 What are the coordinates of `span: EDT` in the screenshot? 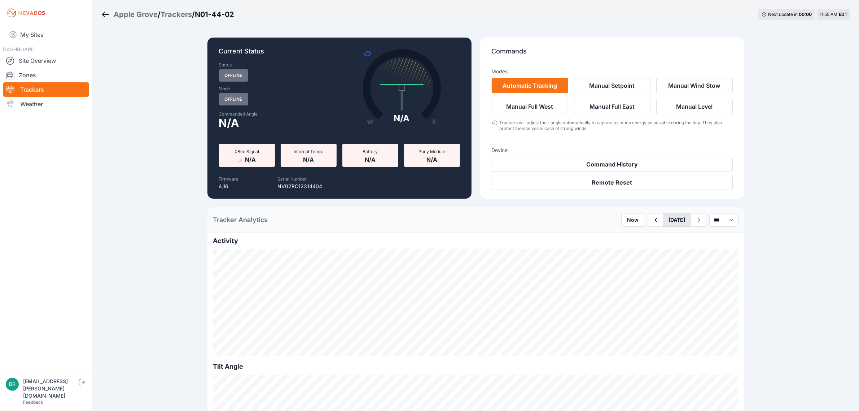 It's located at (844, 14).